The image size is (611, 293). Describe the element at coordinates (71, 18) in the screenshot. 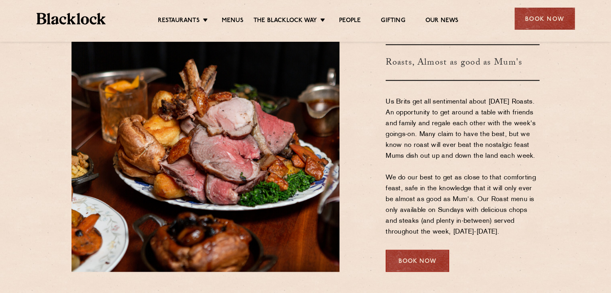

I see `img: BL_Textured_Logo-footer-cropped.svg` at that location.